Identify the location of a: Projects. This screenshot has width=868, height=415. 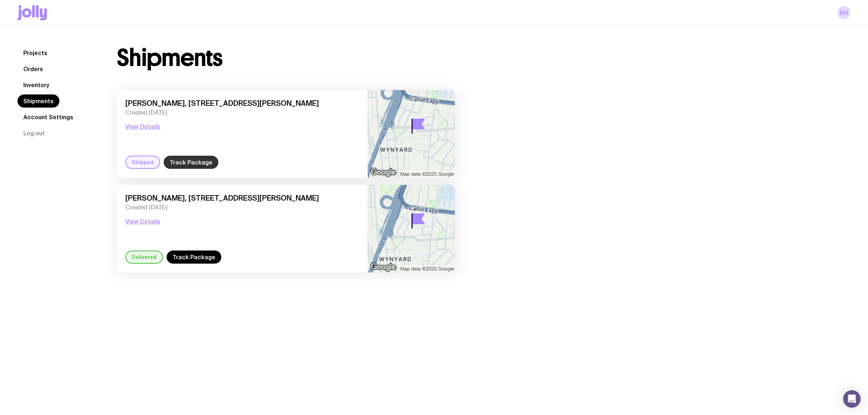
(36, 53).